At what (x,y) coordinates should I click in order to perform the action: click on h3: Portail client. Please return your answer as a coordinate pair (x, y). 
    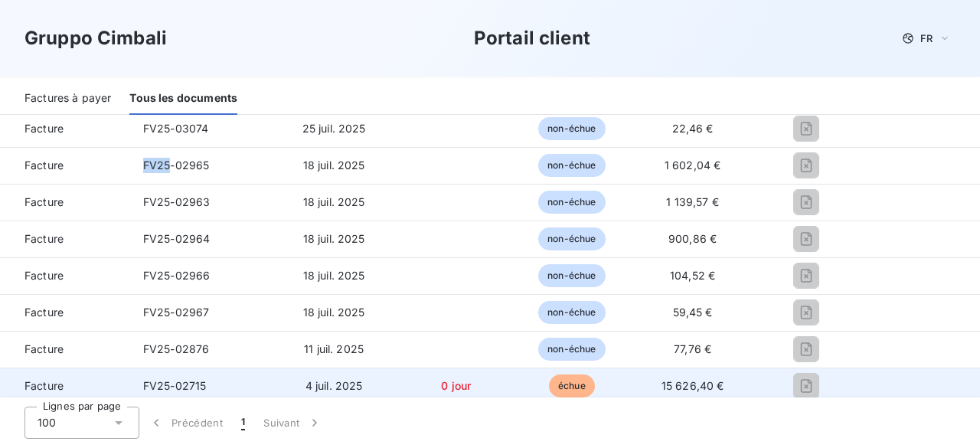
    Looking at the image, I should click on (532, 38).